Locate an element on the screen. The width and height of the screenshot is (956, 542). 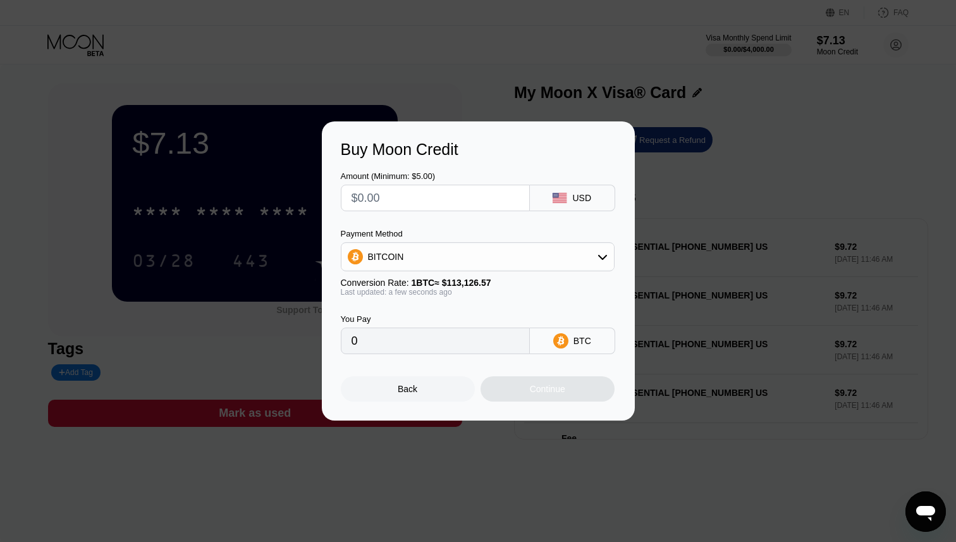
div: BTC is located at coordinates (583, 341).